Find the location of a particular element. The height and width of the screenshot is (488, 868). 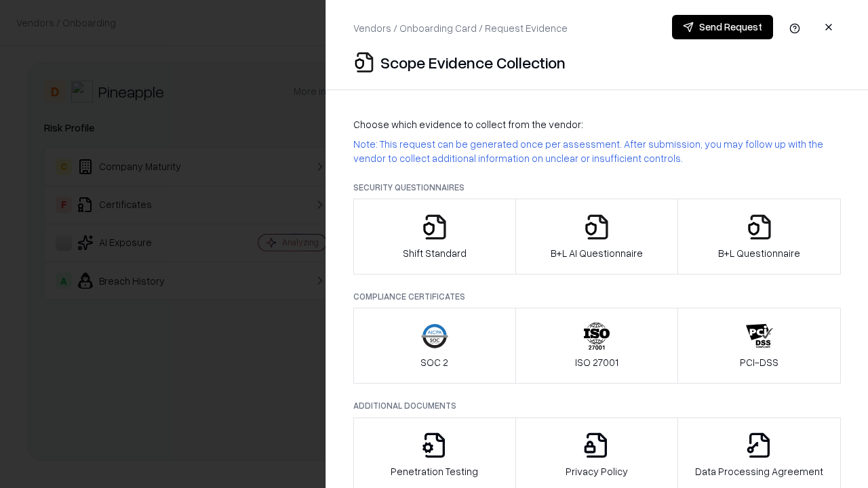

p: B+L Questionnaire is located at coordinates (759, 253).